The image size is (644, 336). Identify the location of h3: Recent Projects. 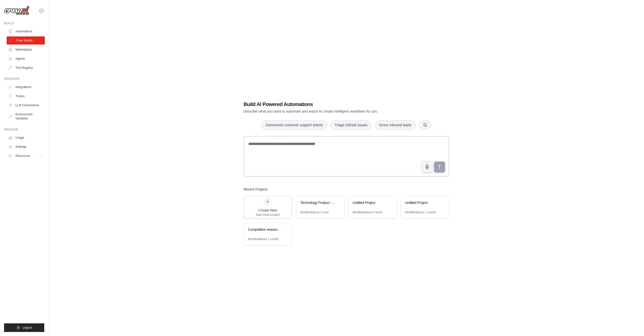
(255, 189).